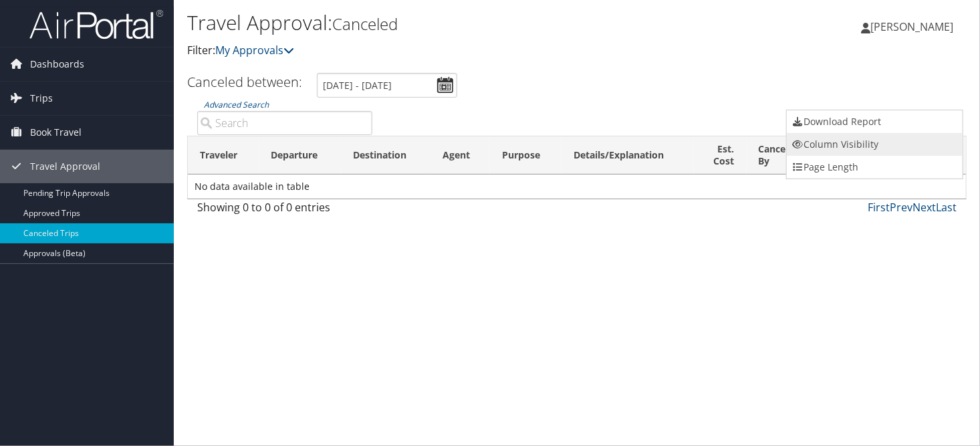  I want to click on a: Download Report, so click(874, 122).